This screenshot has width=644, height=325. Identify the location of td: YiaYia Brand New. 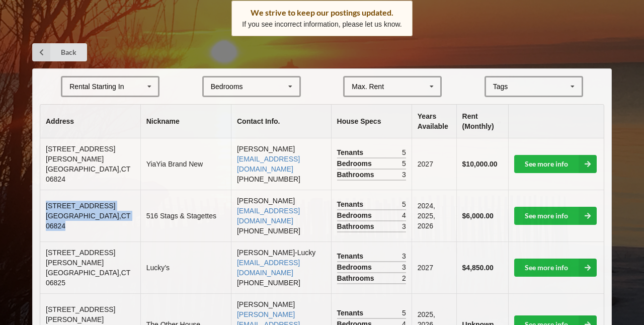
(186, 164).